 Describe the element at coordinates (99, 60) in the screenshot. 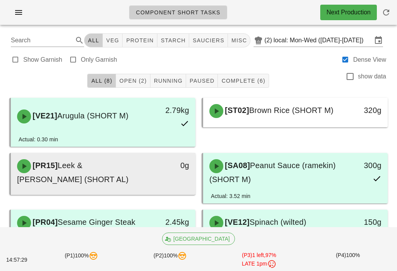

I see `label: Only Garnish` at that location.